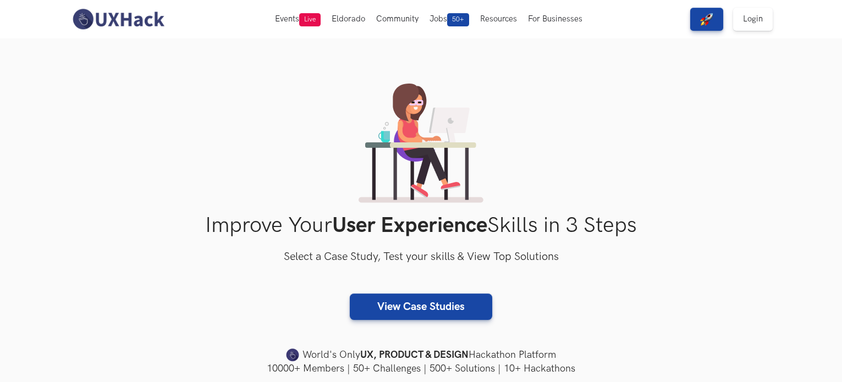  I want to click on a: View Case Studies, so click(421, 307).